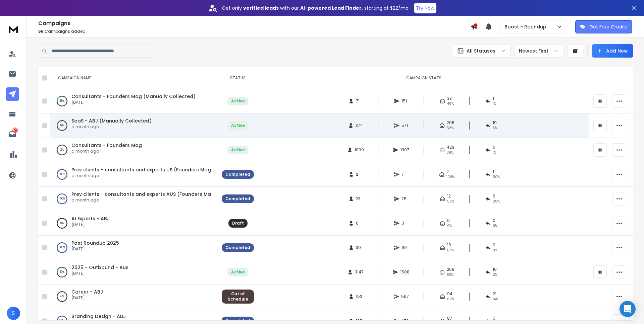 This screenshot has width=644, height=324. Describe the element at coordinates (100, 268) in the screenshot. I see `a: 2025 - Outbound - Aus` at that location.